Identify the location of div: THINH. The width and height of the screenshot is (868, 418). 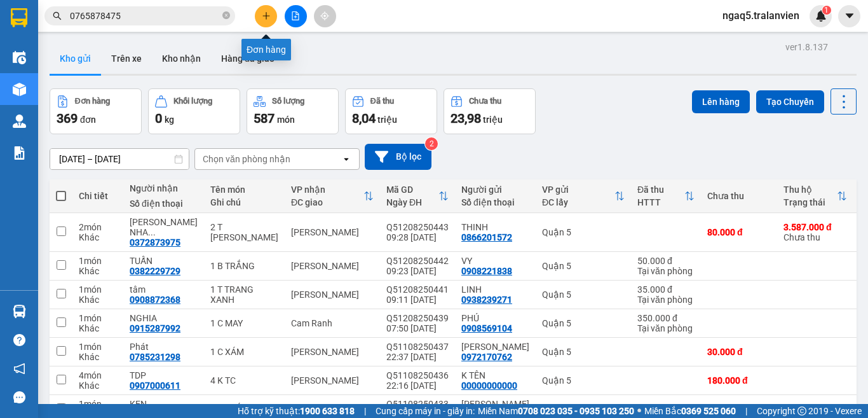
(495, 227).